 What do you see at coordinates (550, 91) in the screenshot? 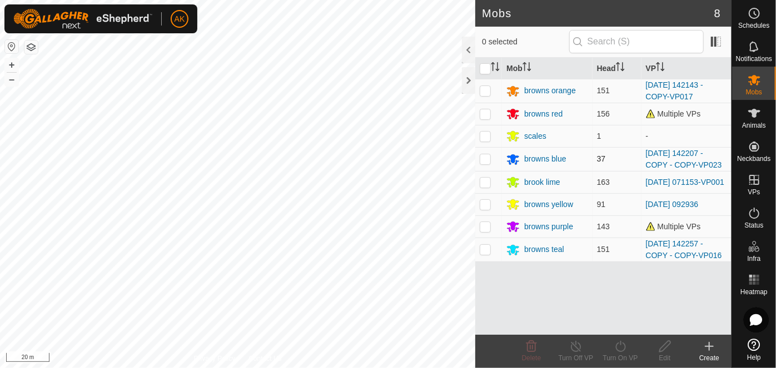
I see `div: browns orange` at bounding box center [550, 91].